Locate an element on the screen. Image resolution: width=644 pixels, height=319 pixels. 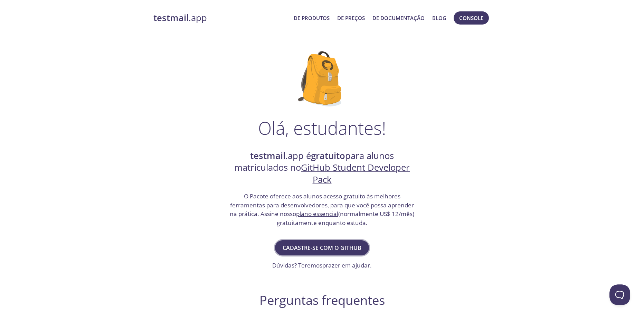
span: Console is located at coordinates (471, 18).